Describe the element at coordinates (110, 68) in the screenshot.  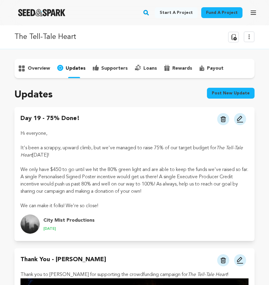
I see `button: supporters` at that location.